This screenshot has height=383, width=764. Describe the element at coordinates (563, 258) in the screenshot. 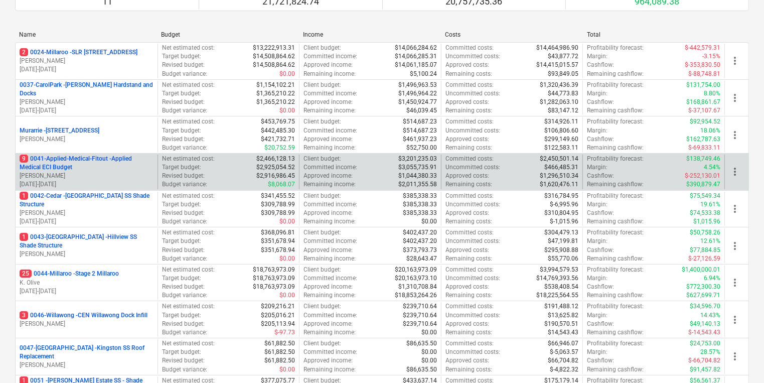

I see `p: $55,770.06` at that location.